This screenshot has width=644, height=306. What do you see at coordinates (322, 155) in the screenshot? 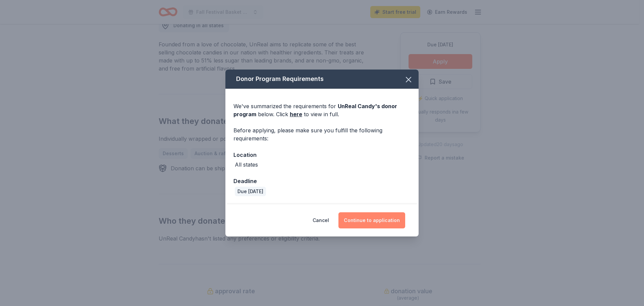
I see `div: Location` at bounding box center [322, 155].